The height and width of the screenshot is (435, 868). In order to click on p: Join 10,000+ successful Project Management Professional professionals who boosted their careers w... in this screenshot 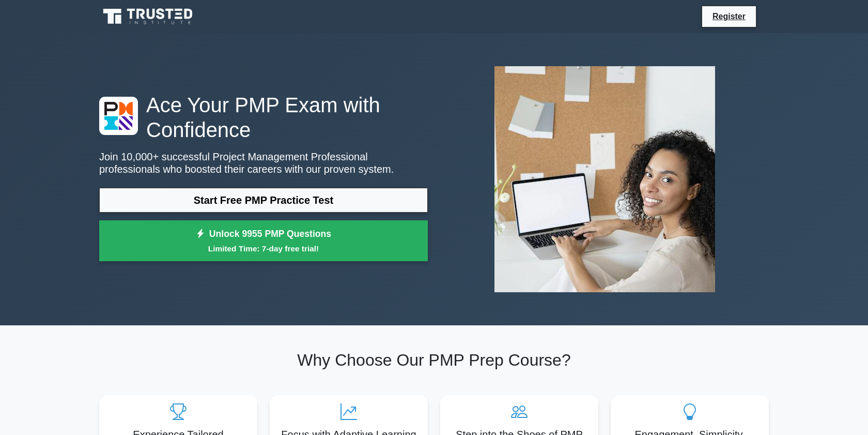, I will do `click(263, 163)`.